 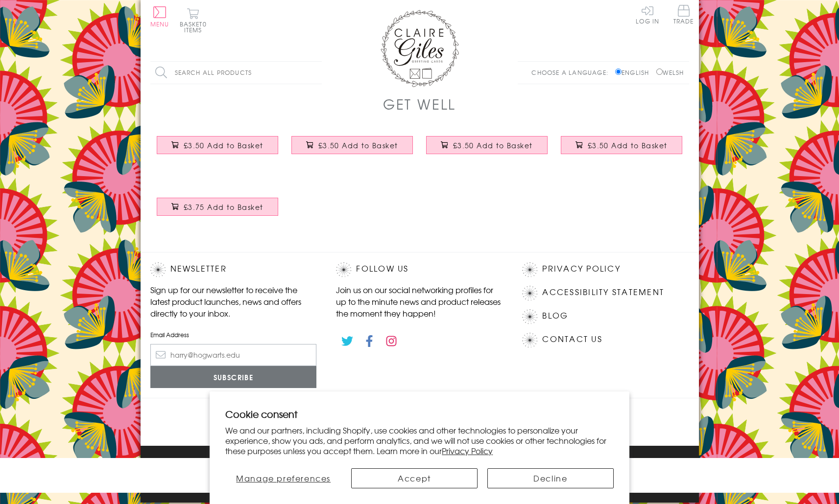 What do you see at coordinates (283, 478) in the screenshot?
I see `span: Manage preferences` at bounding box center [283, 478].